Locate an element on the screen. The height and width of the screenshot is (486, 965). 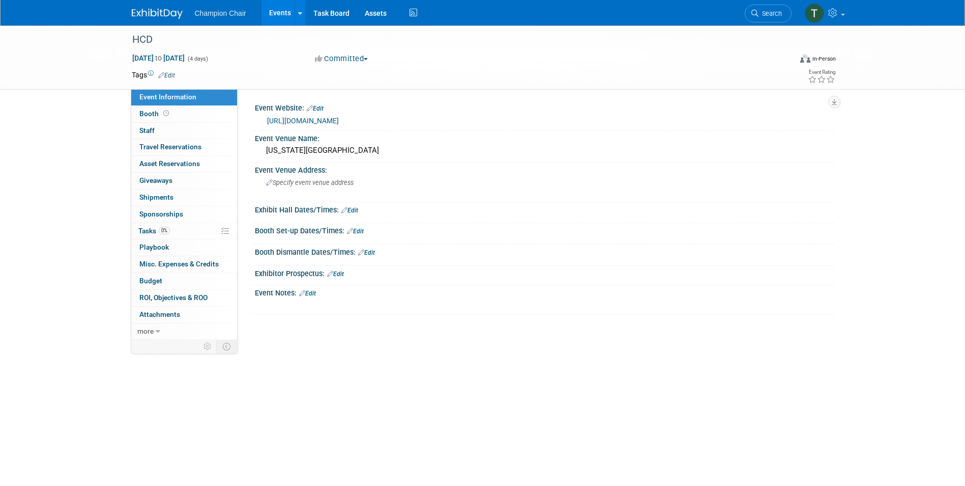
a: Shipments is located at coordinates (184, 197).